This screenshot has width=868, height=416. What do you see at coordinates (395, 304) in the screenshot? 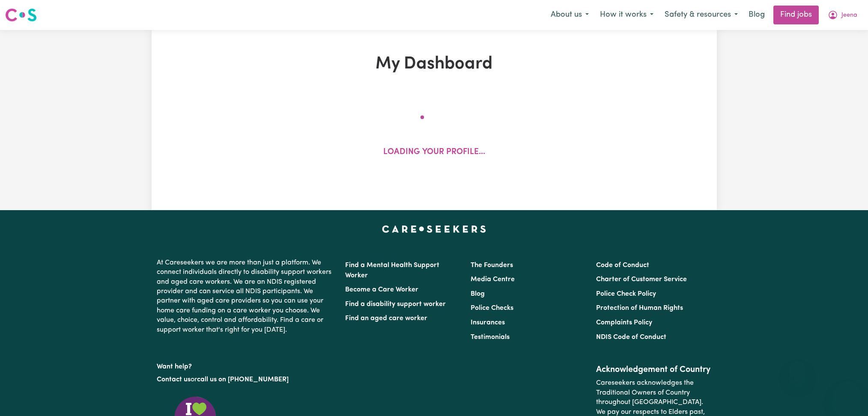
I see `a: Find a disability support worker` at bounding box center [395, 304].